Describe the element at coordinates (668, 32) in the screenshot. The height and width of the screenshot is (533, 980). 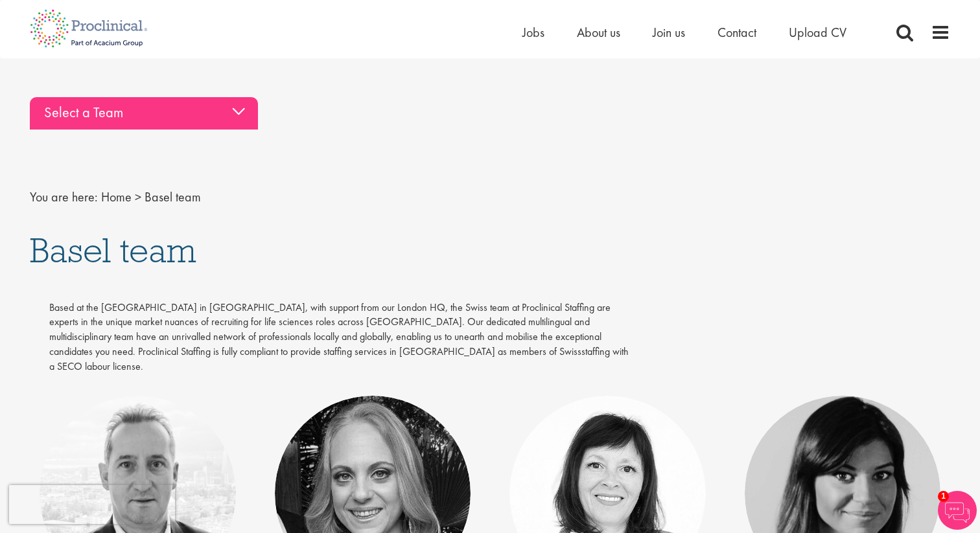
I see `a: Join us` at that location.